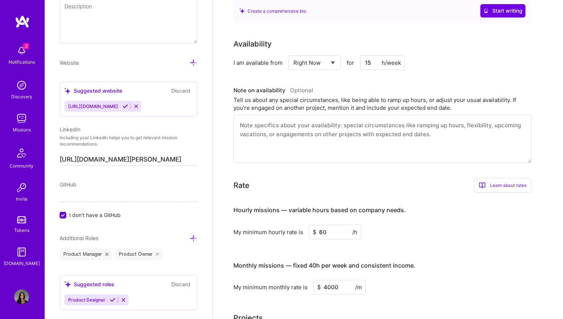  Describe the element at coordinates (482, 185) in the screenshot. I see `i: icon BookOpen` at that location.